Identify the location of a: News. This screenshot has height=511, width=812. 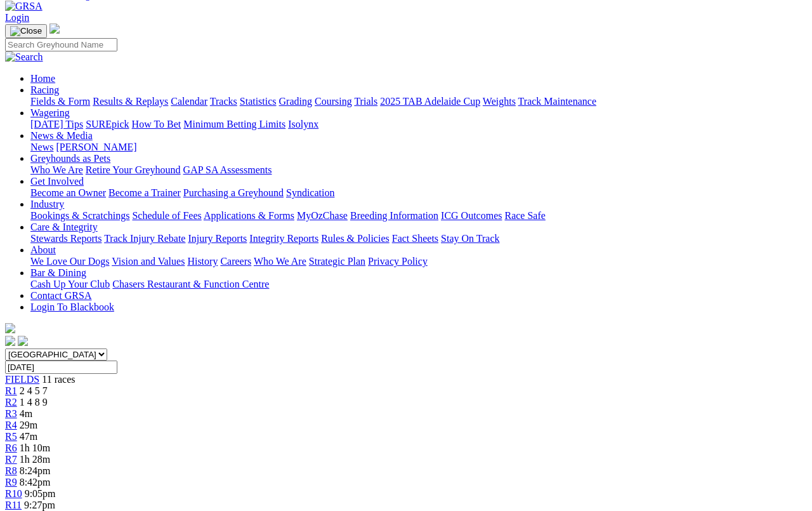
(42, 146).